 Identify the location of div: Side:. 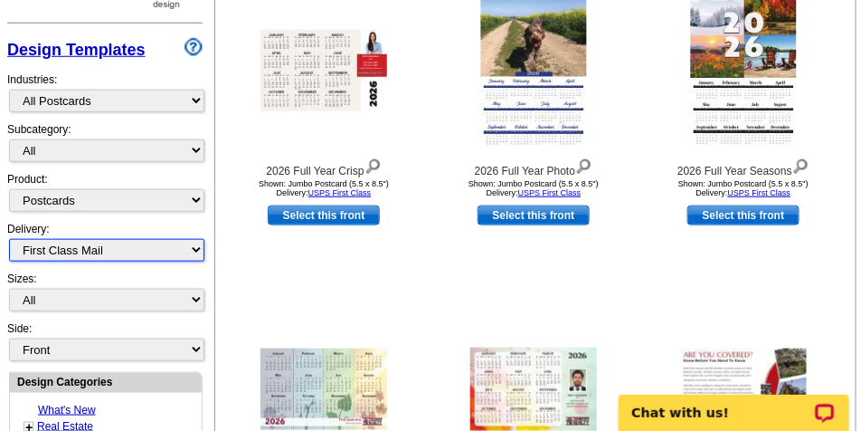
(105, 341).